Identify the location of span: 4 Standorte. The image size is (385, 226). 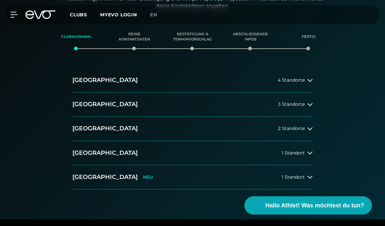
(291, 80).